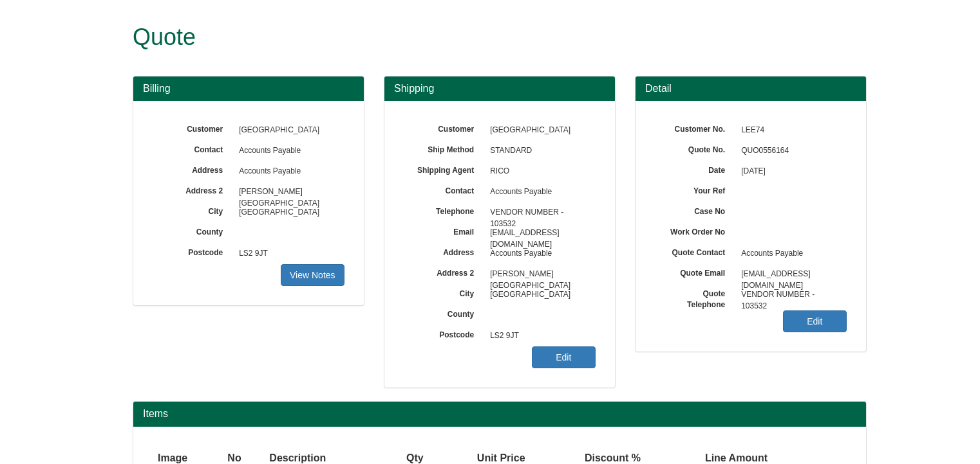 The width and height of the screenshot is (980, 464). Describe the element at coordinates (694, 148) in the screenshot. I see `label: Quote No.` at that location.